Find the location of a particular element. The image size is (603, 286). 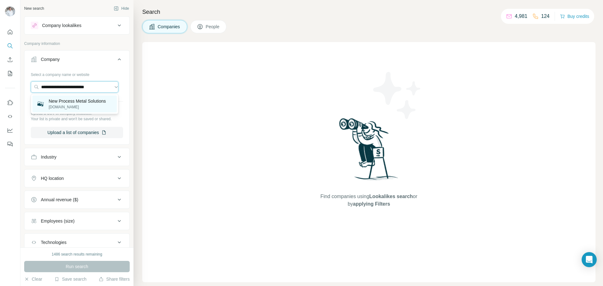

h4: Search is located at coordinates (369, 12).